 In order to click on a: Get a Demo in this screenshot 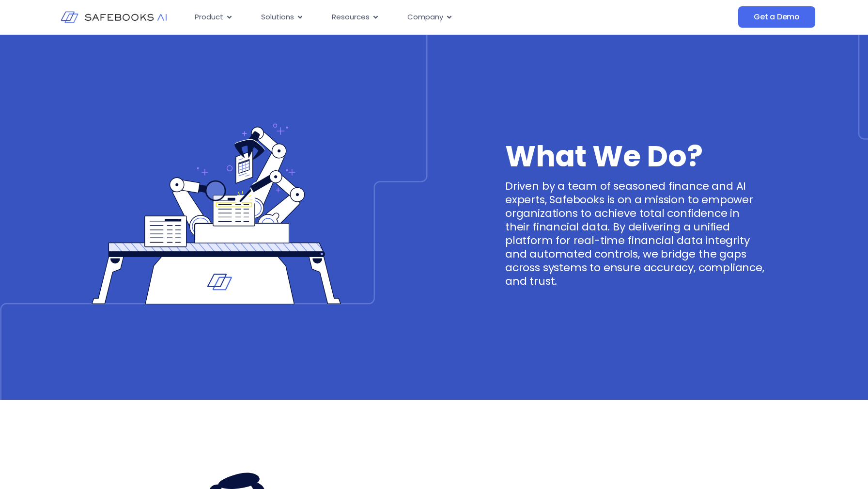, I will do `click(777, 17)`.